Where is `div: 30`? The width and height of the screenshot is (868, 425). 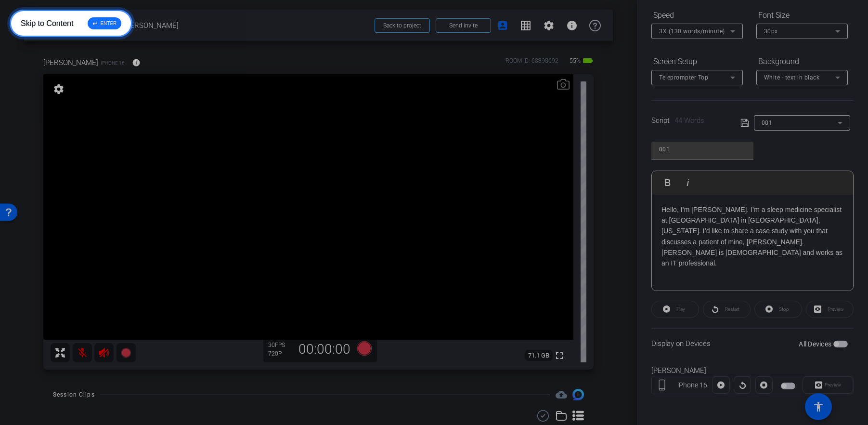
div: 30 is located at coordinates (280, 345).